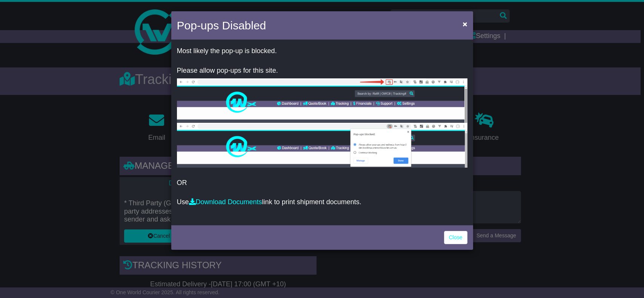 The height and width of the screenshot is (298, 644). Describe the element at coordinates (225, 202) in the screenshot. I see `a: Download Documents` at that location.